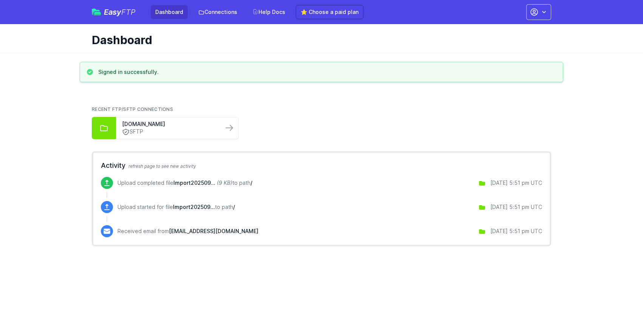 The image size is (643, 327). Describe the element at coordinates (120, 12) in the screenshot. I see `span: Easy` at that location.